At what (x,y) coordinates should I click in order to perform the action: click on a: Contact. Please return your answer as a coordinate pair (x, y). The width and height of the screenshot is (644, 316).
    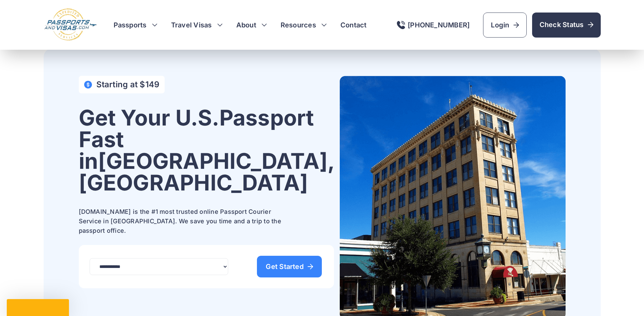
    Looking at the image, I should click on (353, 25).